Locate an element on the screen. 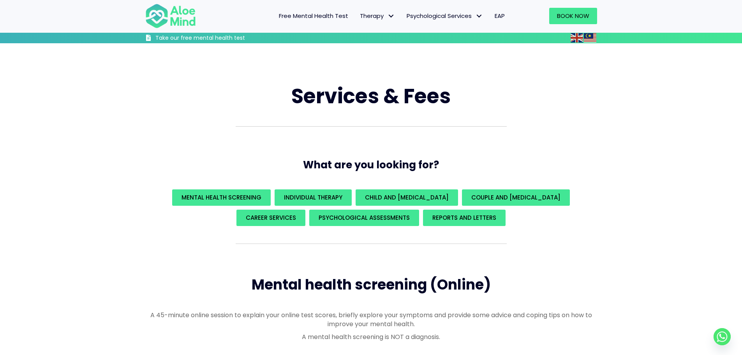 The image size is (742, 355). a: EAP is located at coordinates (499, 16).